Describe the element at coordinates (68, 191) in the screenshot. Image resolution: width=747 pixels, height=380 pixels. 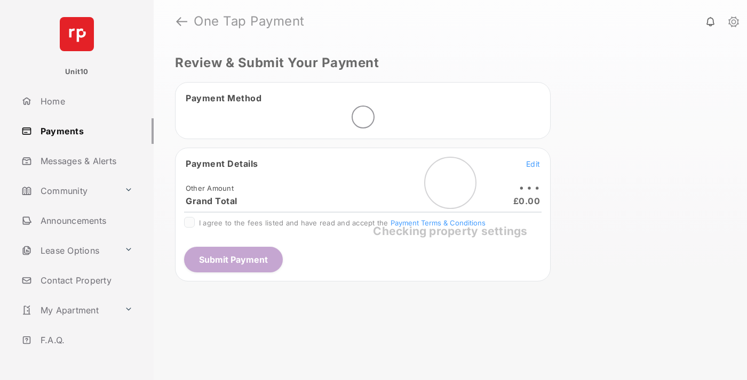
I see `a: Community` at that location.